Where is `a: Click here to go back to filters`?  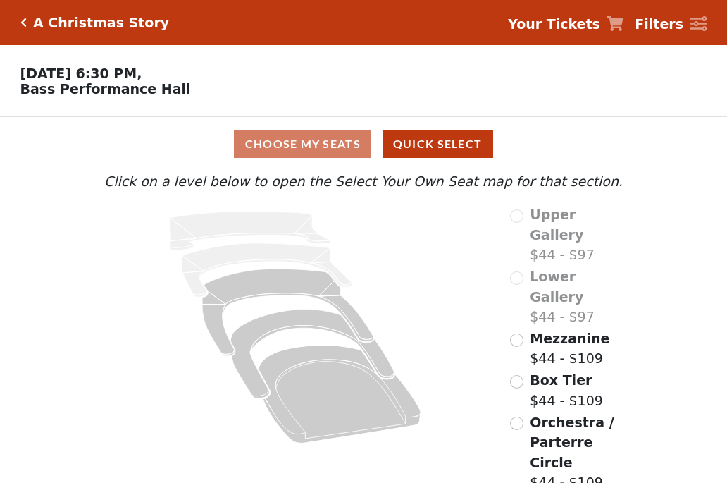
a: Click here to go back to filters is located at coordinates (23, 23).